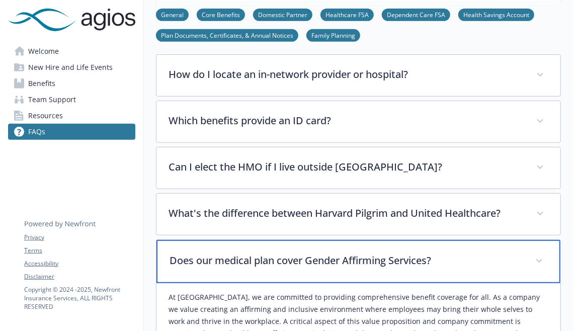  What do you see at coordinates (70, 67) in the screenshot?
I see `span: New Hire and Life Events` at bounding box center [70, 67].